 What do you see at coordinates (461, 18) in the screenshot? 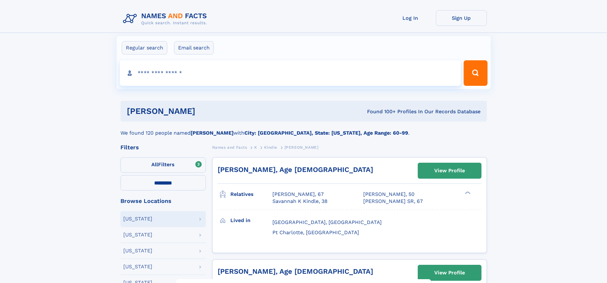
I see `a: Sign Up` at bounding box center [461, 18].